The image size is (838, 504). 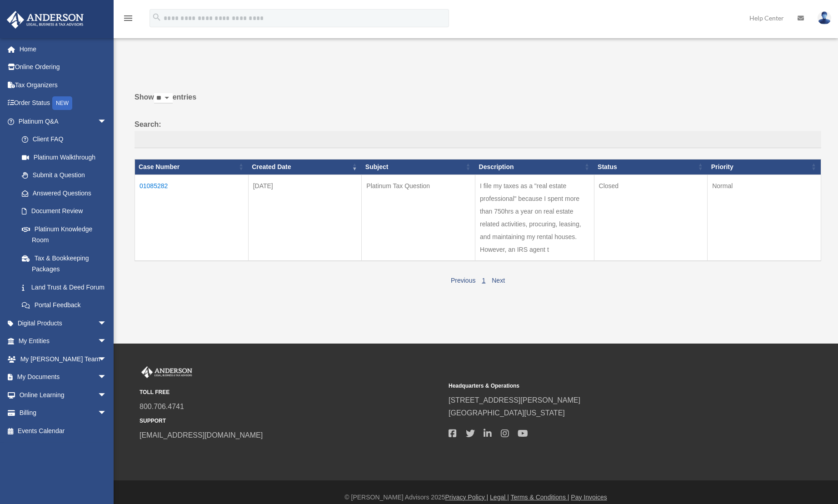 What do you see at coordinates (192, 167) in the screenshot?
I see `th: Case Number: activate to sort column ascending` at bounding box center [192, 167].